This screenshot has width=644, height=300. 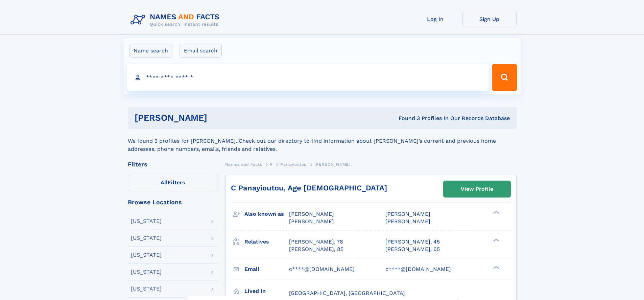 What do you see at coordinates (176, 20) in the screenshot?
I see `img: Logo Names and Facts` at bounding box center [176, 20].